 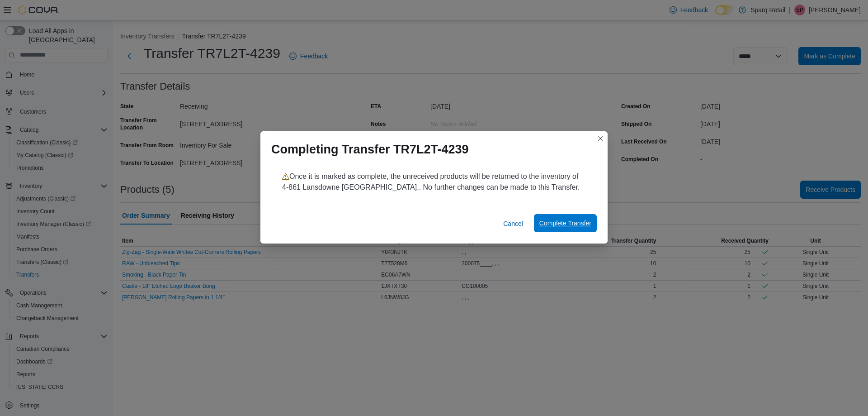 I want to click on h1: Completing Transfer TR7L2T-4239, so click(x=370, y=149).